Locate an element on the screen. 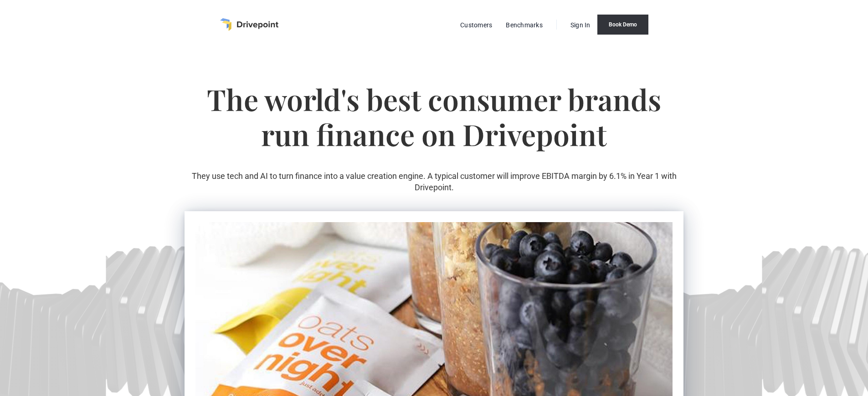 Image resolution: width=868 pixels, height=396 pixels. a: Customers is located at coordinates (476, 25).